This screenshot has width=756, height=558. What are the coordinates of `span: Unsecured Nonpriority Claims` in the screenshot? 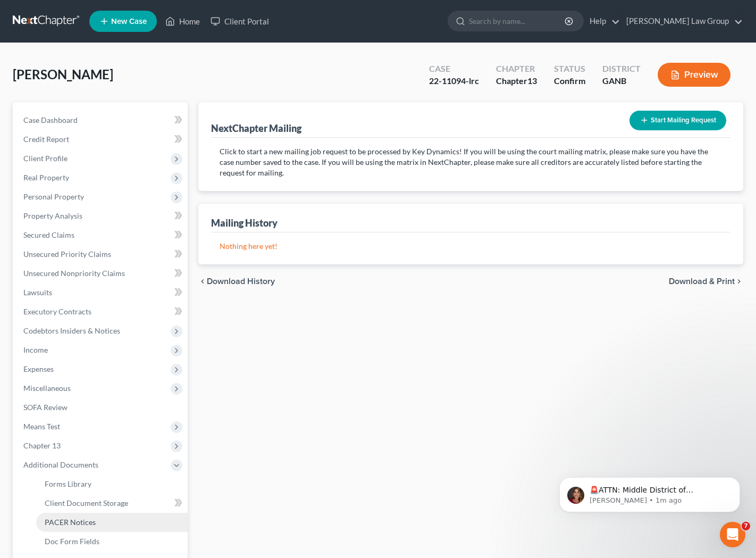 It's located at (74, 273).